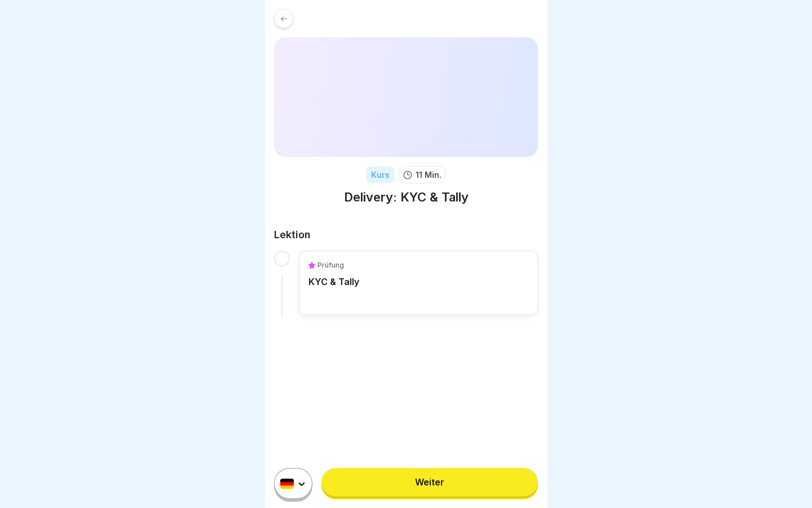  I want to click on h1: Delivery: KYC & Tally, so click(406, 197).